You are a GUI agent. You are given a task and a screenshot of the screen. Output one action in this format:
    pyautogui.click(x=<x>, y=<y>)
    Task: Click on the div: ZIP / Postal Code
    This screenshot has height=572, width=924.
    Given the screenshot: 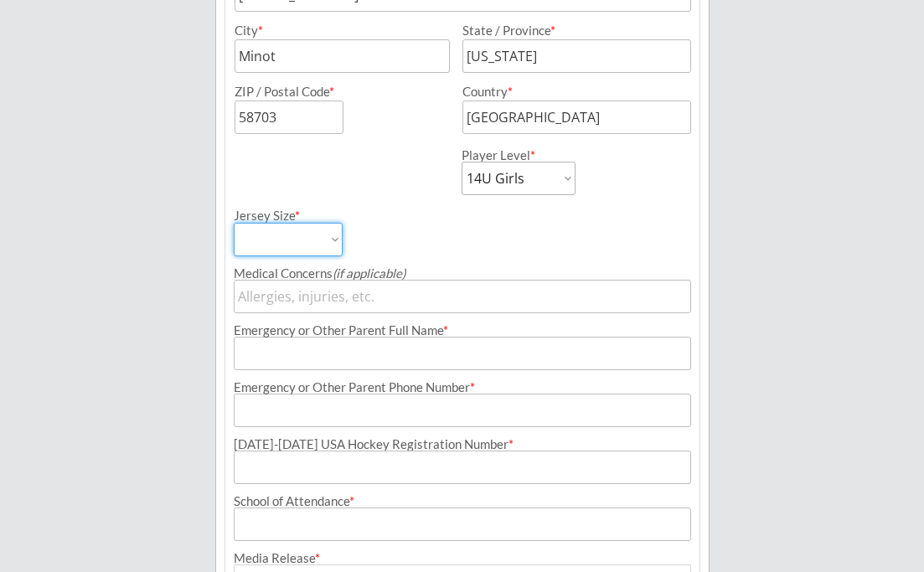 What is the action you would take?
    pyautogui.click(x=342, y=91)
    